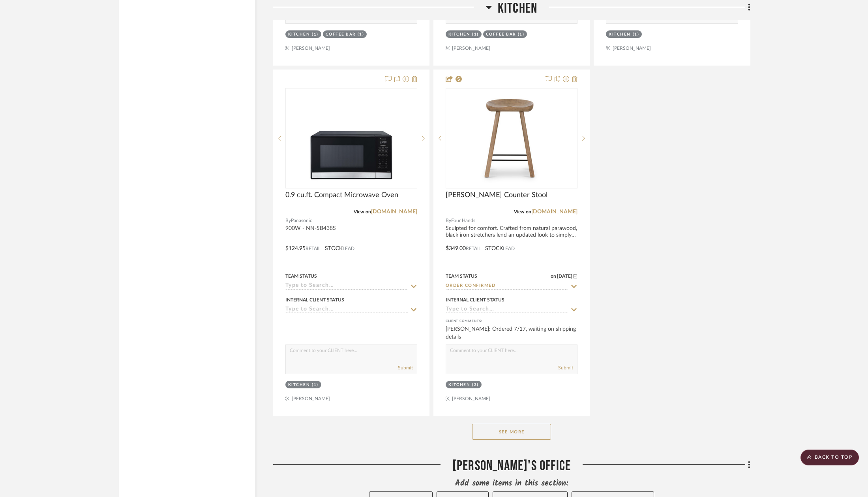  Describe the element at coordinates (302, 221) in the screenshot. I see `span: Panasonic` at that location.